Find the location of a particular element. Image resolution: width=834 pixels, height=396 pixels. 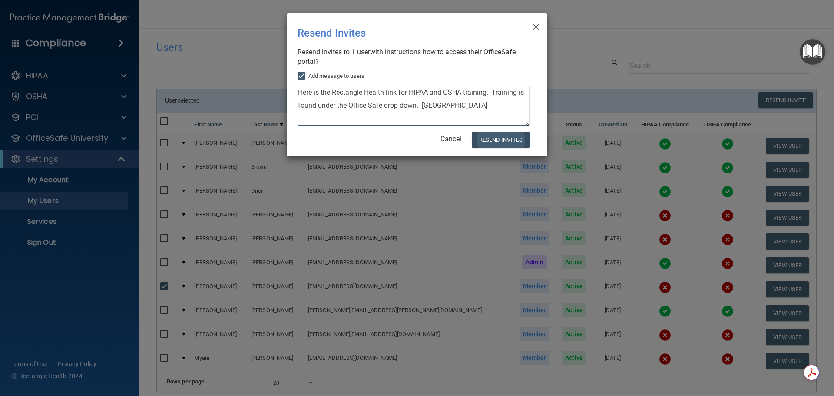

input: Add message to users is located at coordinates (302, 76).